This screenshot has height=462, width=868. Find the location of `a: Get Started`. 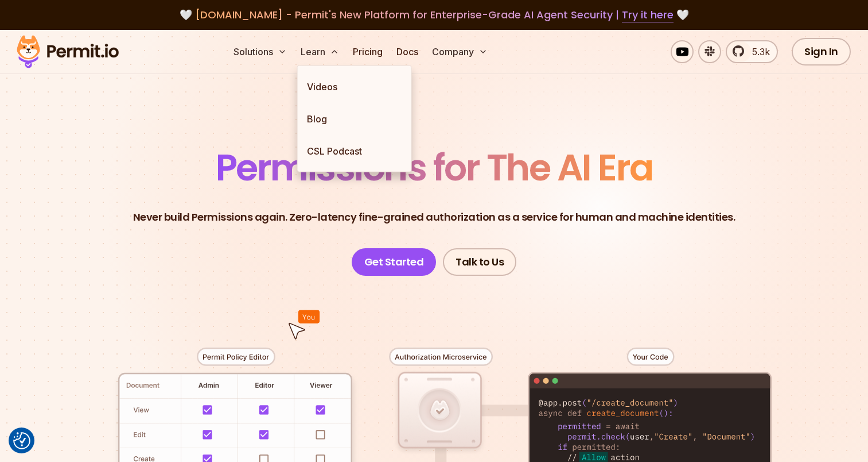

a: Get Started is located at coordinates (394, 262).